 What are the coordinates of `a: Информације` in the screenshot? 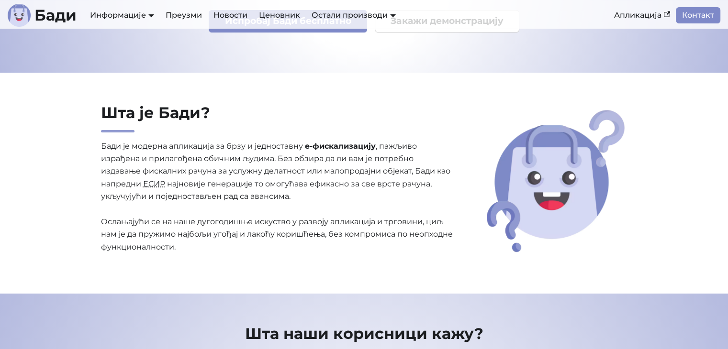 It's located at (122, 15).